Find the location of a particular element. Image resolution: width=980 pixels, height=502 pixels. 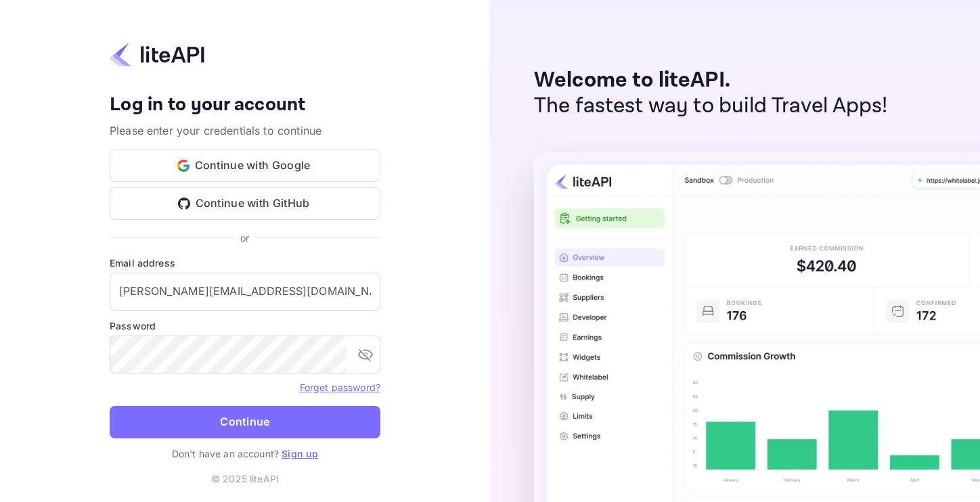

p: © 2025 liteAPI is located at coordinates (245, 478).